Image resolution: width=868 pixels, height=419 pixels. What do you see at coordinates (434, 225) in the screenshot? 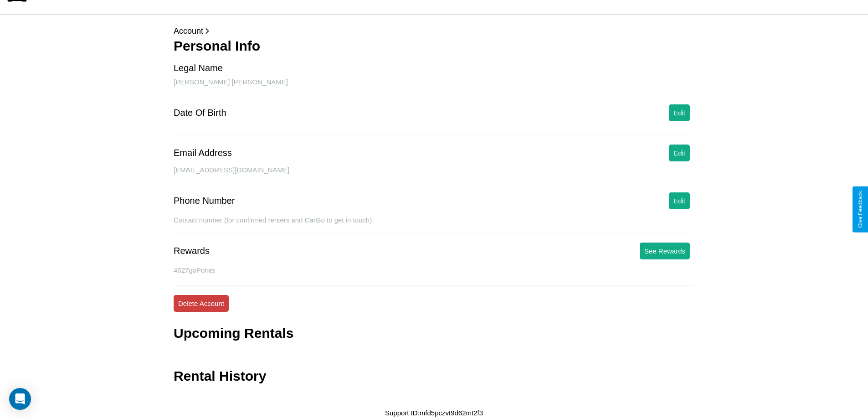
I see `div: Contact number (for confirmed renters and CarGo to get in touch).` at bounding box center [434, 225].